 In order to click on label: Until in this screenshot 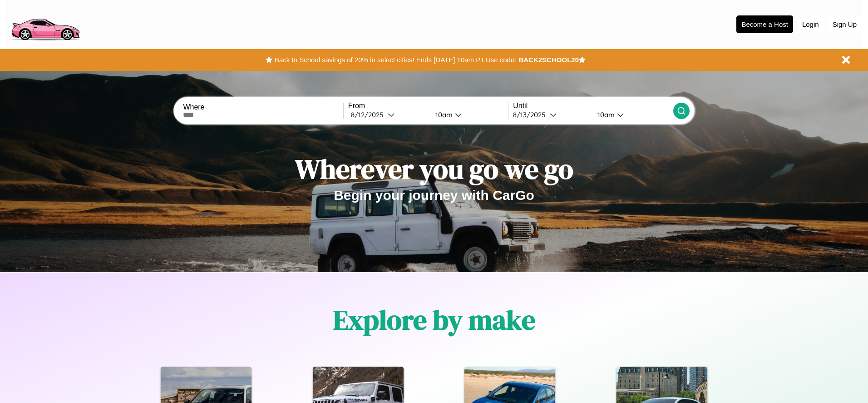, I will do `click(593, 106)`.